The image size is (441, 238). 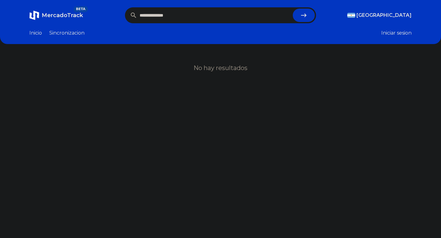 What do you see at coordinates (351, 15) in the screenshot?
I see `img: Argentina` at bounding box center [351, 15].